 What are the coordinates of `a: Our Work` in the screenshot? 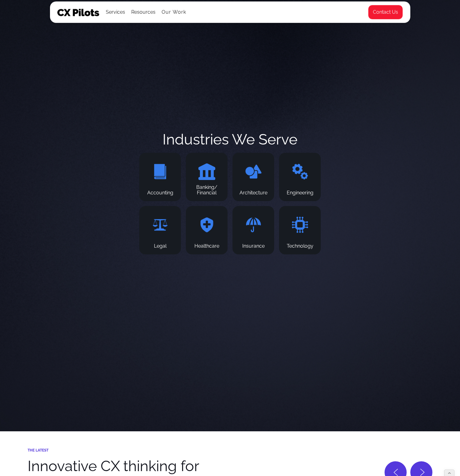 It's located at (174, 12).